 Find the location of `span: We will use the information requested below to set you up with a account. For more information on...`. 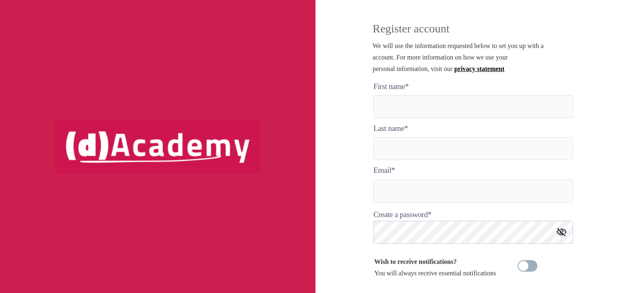

span: We will use the information requested below to set you up with a account. For more information on... is located at coordinates (458, 57).